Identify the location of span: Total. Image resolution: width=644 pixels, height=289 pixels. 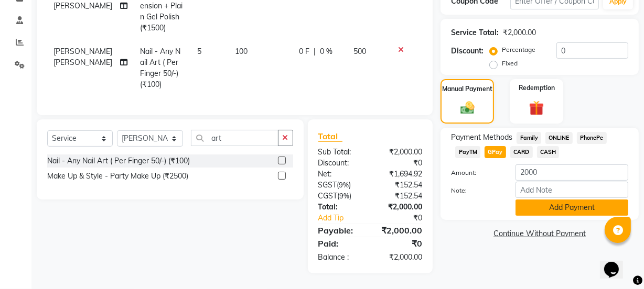
(330, 136).